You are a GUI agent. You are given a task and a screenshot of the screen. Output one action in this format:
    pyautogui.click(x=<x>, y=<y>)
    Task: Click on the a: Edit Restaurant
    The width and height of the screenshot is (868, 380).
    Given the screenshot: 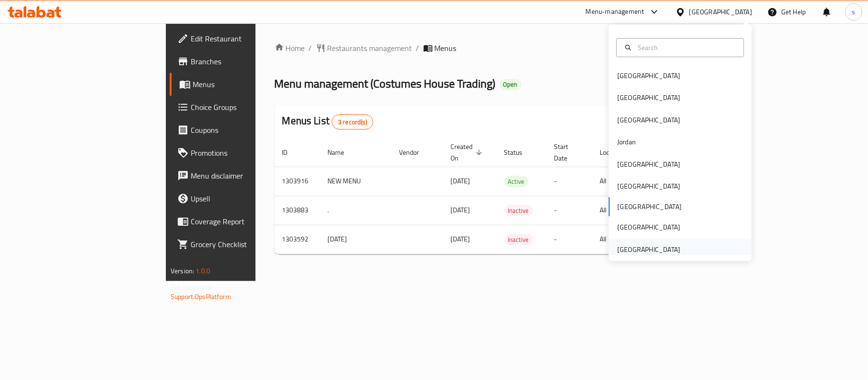 What is the action you would take?
    pyautogui.click(x=241, y=38)
    